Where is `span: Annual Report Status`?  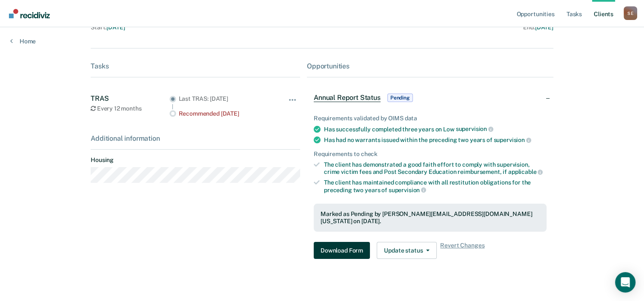
span: Annual Report Status is located at coordinates (347, 98).